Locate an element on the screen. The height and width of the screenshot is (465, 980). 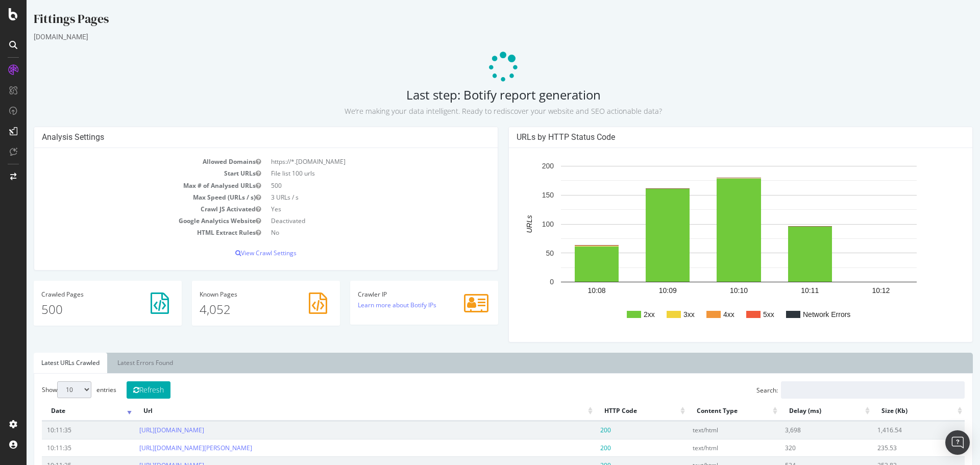
a: Latest Errors Found is located at coordinates (118, 363).